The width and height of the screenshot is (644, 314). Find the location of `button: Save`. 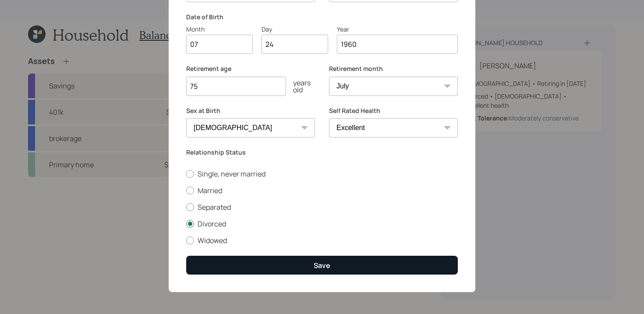

button: Save is located at coordinates (322, 265).